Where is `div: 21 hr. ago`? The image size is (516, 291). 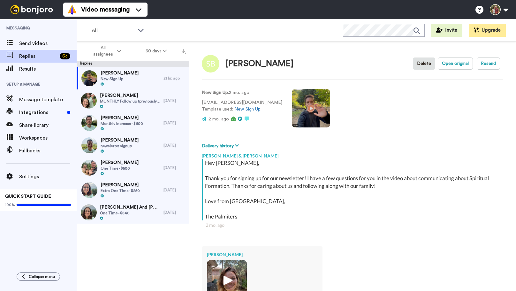 div: 21 hr. ago is located at coordinates (175, 78).